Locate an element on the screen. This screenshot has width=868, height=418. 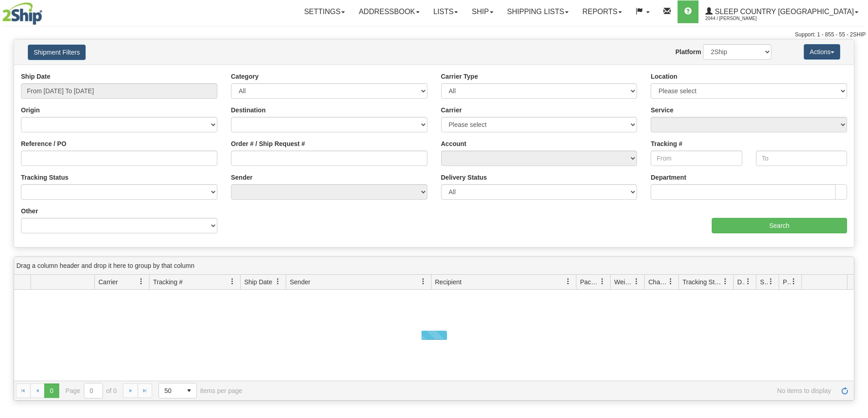
a: Packages filter column settings is located at coordinates (602, 281).